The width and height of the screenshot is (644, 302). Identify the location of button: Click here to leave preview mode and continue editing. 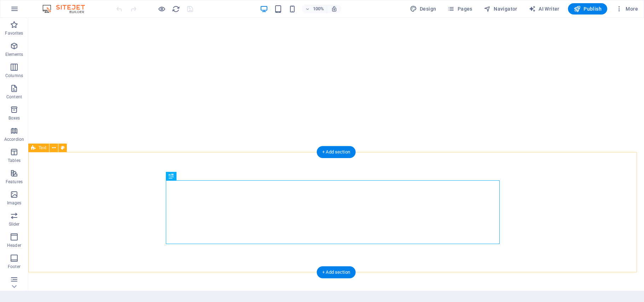
(162, 9).